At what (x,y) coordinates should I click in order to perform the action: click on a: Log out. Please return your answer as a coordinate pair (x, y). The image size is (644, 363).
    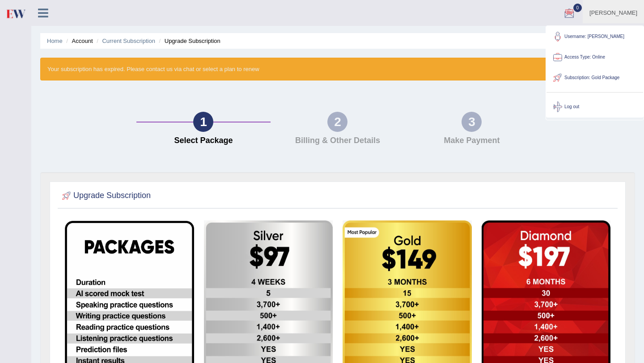
    Looking at the image, I should click on (595, 107).